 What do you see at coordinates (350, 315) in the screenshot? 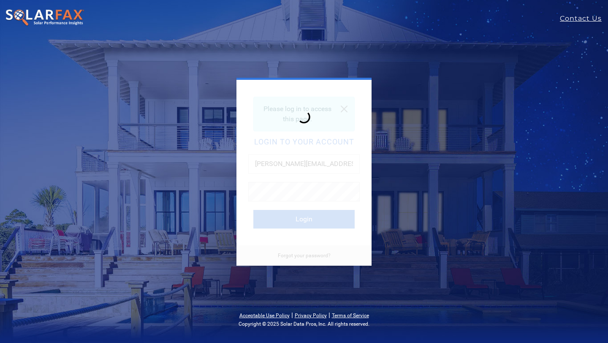
I see `a: Terms of Service` at bounding box center [350, 315].